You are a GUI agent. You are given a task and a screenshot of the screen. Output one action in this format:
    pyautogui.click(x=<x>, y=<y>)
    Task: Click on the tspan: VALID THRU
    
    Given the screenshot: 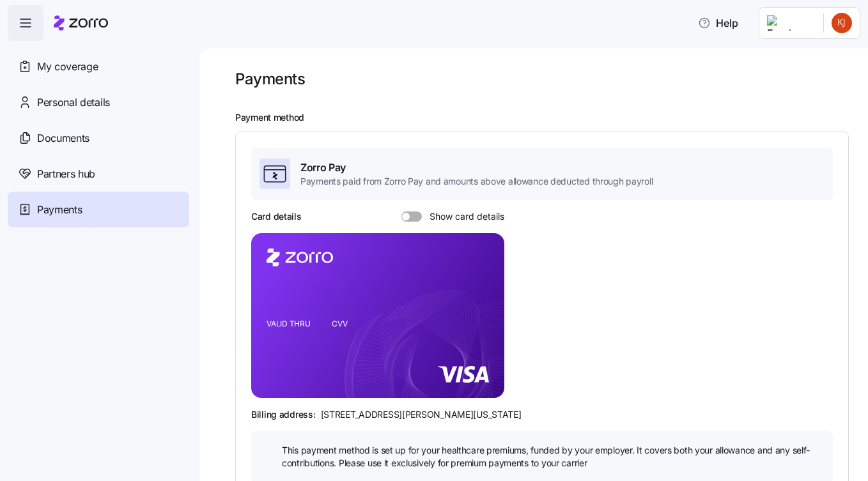 What is the action you would take?
    pyautogui.click(x=288, y=323)
    